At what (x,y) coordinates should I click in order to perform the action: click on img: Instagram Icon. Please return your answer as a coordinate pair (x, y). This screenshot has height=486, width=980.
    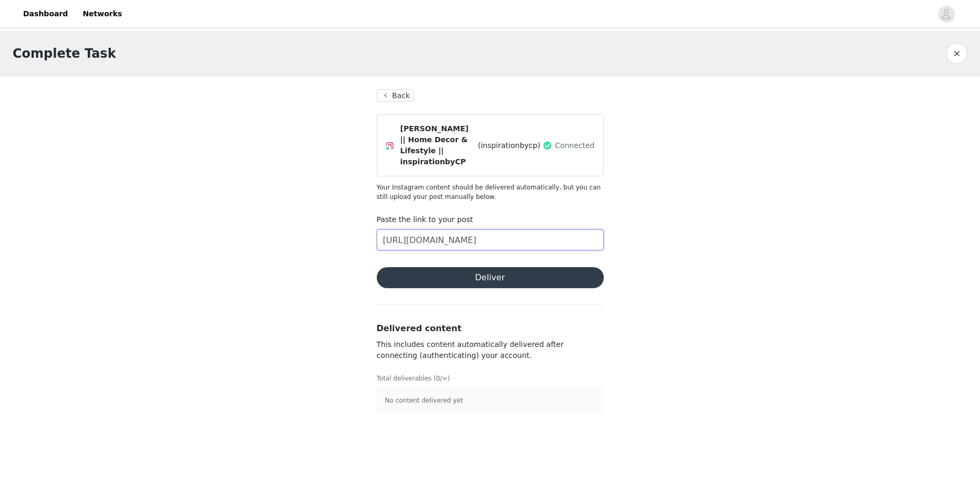
    Looking at the image, I should click on (390, 146).